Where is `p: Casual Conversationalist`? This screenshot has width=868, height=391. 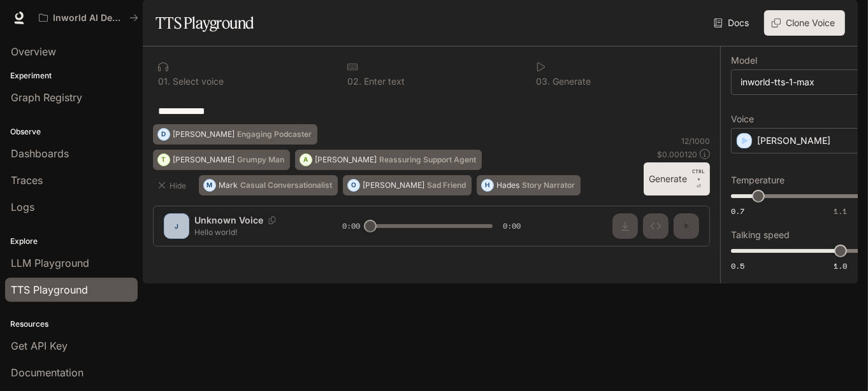
p: Casual Conversationalist is located at coordinates (286, 185).